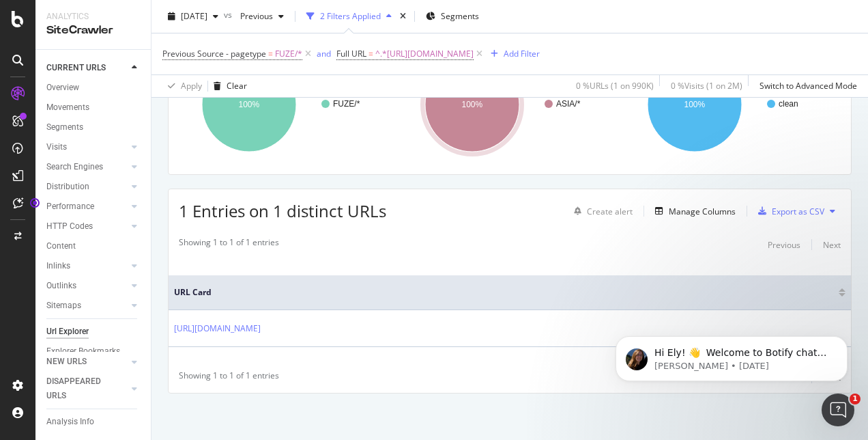  I want to click on text: clean, so click(788, 104).